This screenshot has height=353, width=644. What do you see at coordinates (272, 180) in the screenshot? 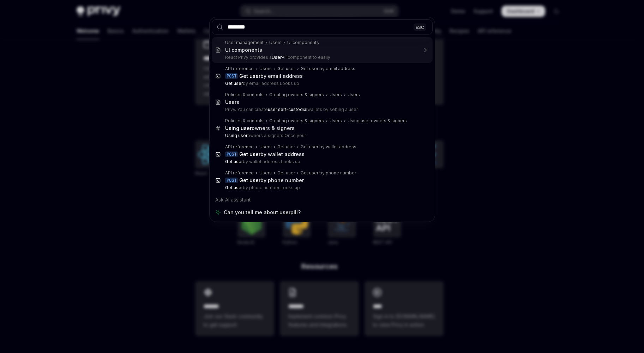
I see `div: by phone number` at bounding box center [272, 180].